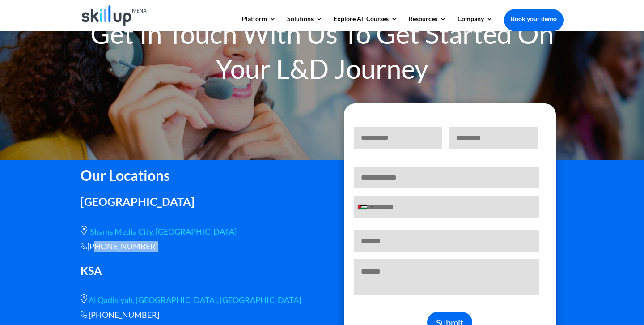 The width and height of the screenshot is (644, 325). What do you see at coordinates (124, 315) in the screenshot?
I see `span: Call phone number +966 56 566 9461` at bounding box center [124, 315].